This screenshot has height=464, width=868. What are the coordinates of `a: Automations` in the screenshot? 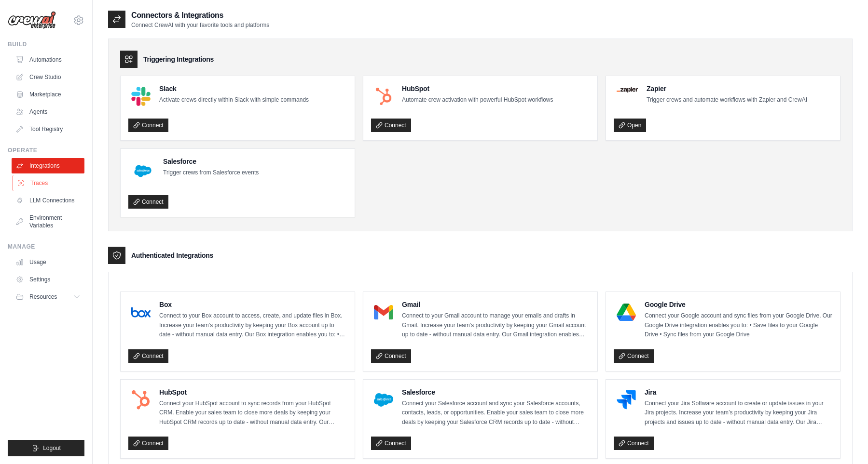 It's located at (48, 60).